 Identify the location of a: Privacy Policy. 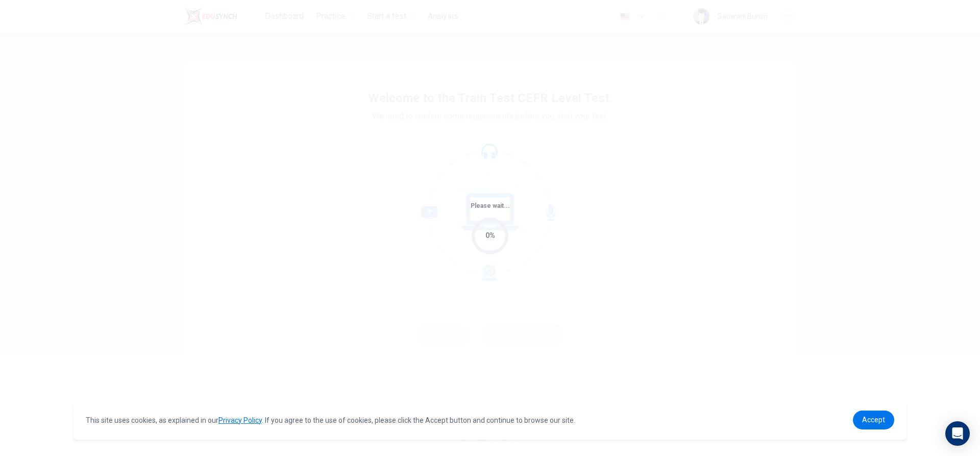
(240, 420).